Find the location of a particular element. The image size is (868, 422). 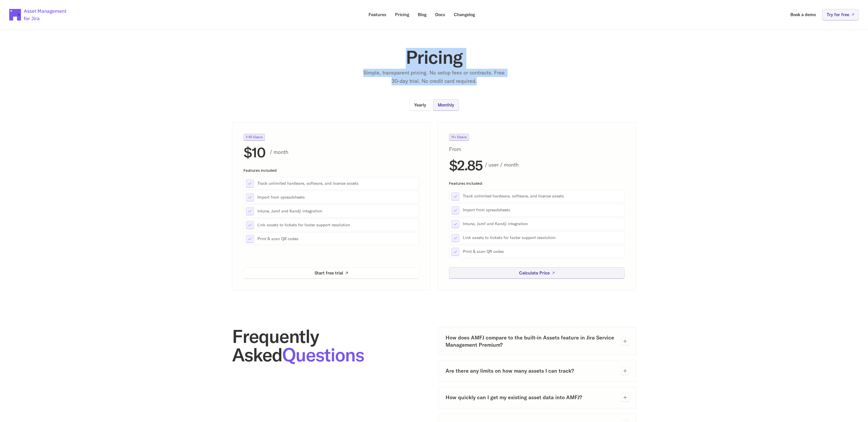

p: Yearly is located at coordinates (420, 105).